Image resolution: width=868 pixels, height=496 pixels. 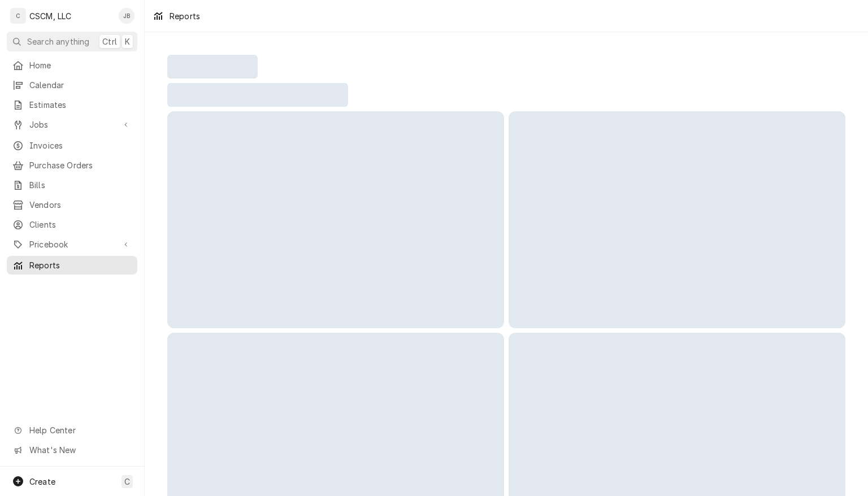 I want to click on a: Purchase Orders, so click(x=72, y=165).